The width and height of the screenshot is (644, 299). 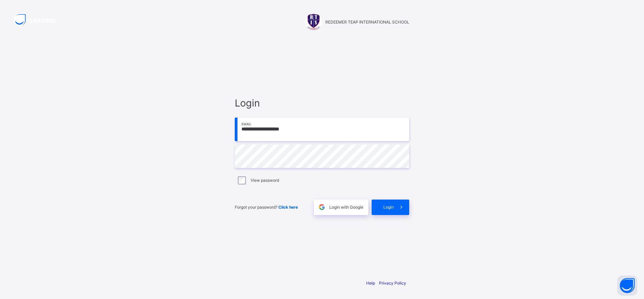 What do you see at coordinates (371, 283) in the screenshot?
I see `a: Help` at bounding box center [371, 283].